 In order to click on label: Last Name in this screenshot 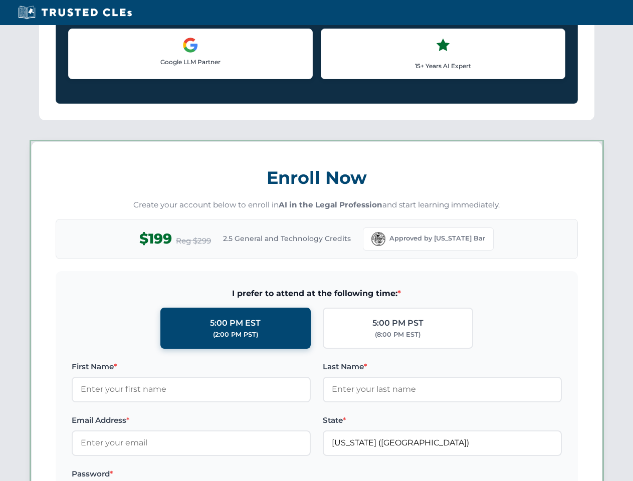, I will do `click(442, 367)`.